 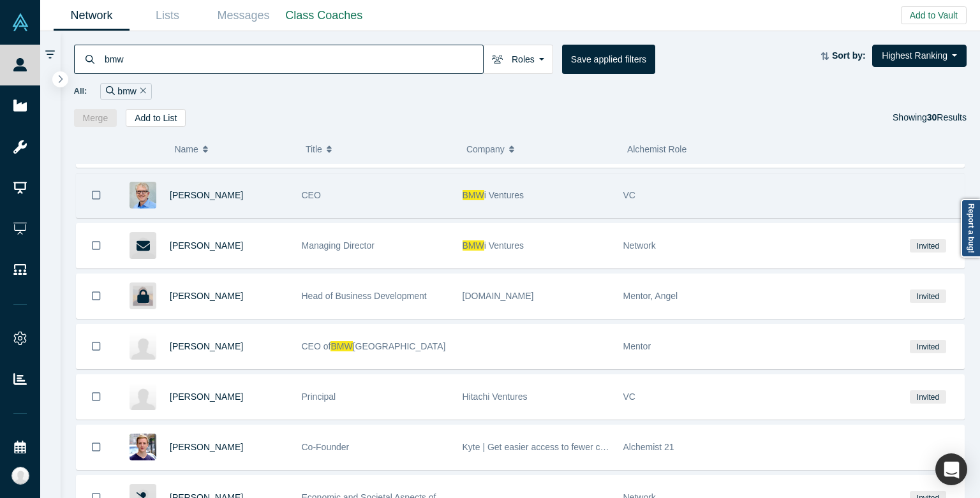 I want to click on span: Name, so click(x=186, y=149).